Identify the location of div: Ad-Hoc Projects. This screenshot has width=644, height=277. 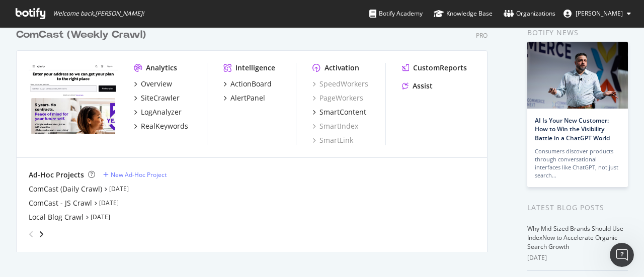
(56, 175).